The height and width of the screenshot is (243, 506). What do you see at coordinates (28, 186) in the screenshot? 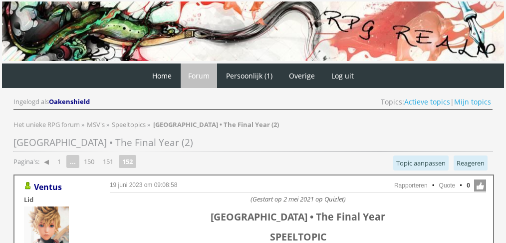
I see `img: Gebruiker is online` at bounding box center [28, 186].